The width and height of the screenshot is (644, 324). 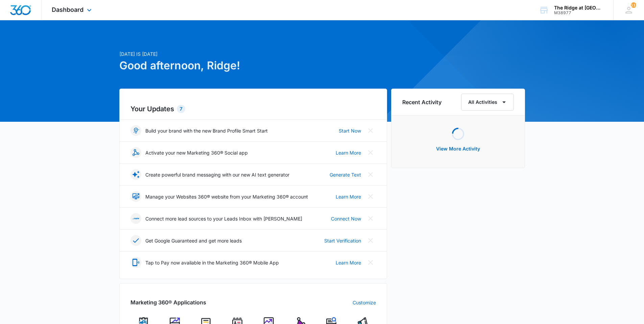 I want to click on p: Build your brand with the new Brand Profile Smart Start, so click(x=207, y=131).